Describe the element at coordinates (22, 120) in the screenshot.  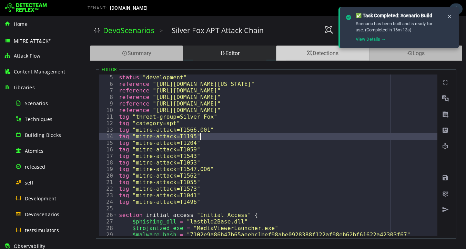
I see `div: 14` at that location.